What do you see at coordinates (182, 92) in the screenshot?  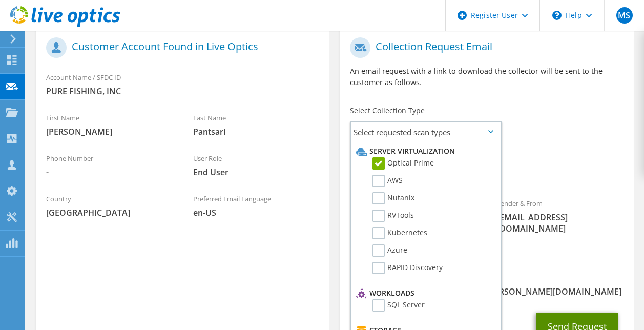 I see `span: PURE FISHING, INC` at bounding box center [182, 92].